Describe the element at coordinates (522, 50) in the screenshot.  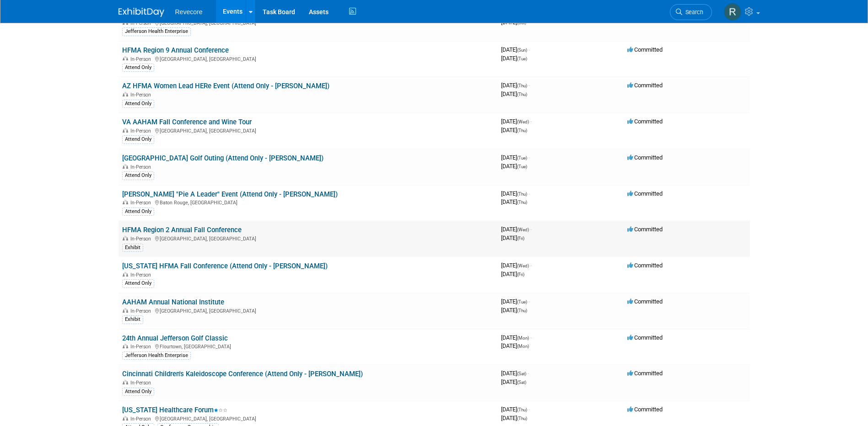
I see `span: (Sun)` at that location.